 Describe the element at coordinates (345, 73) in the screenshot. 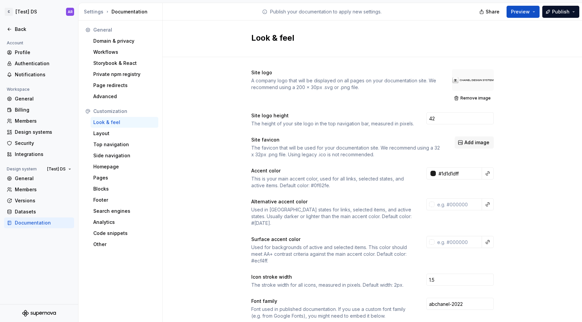

I see `div: Site logo` at that location.